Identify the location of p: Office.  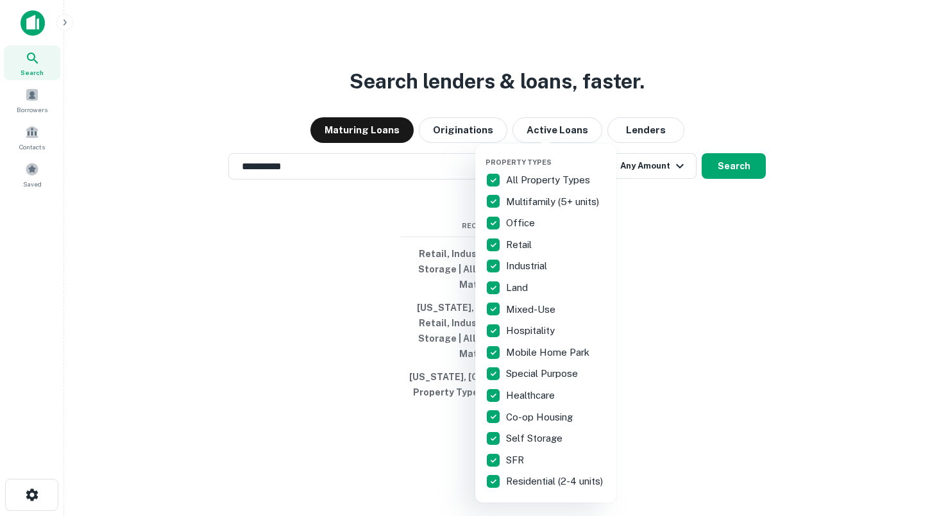
(522, 223).